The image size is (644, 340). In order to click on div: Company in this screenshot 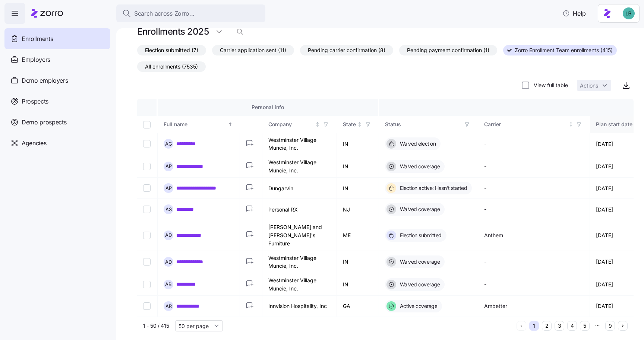, I will do `click(291, 124)`.